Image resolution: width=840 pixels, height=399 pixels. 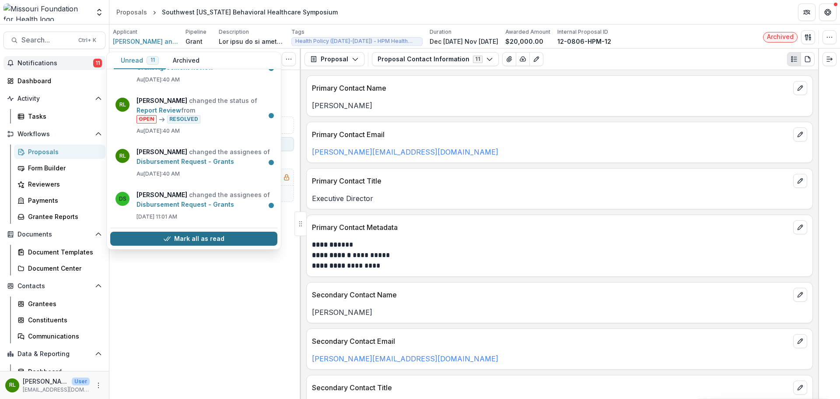 What do you see at coordinates (63, 116) in the screenshot?
I see `div: Tasks` at bounding box center [63, 116].